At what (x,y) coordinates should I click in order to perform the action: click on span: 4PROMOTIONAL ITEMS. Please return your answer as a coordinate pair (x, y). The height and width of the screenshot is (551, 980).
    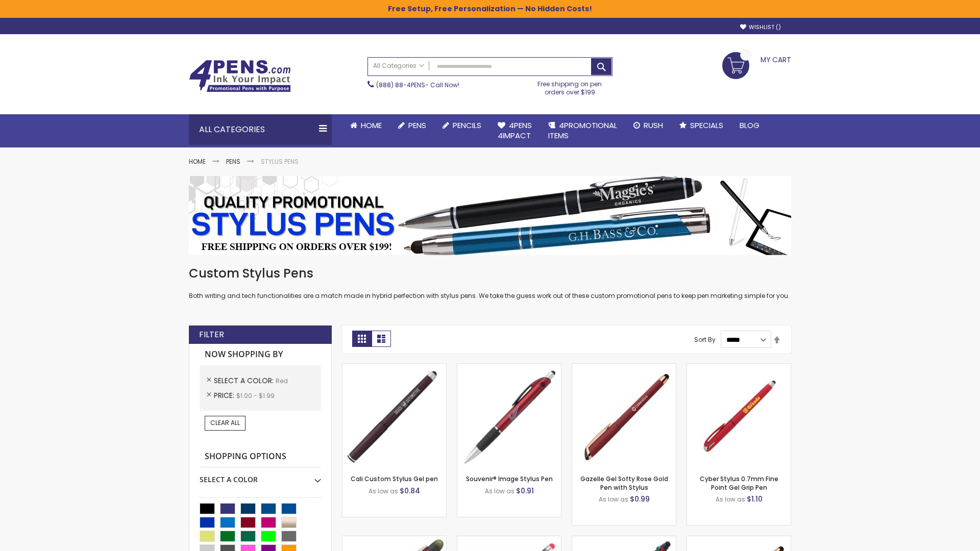
    Looking at the image, I should click on (582, 130).